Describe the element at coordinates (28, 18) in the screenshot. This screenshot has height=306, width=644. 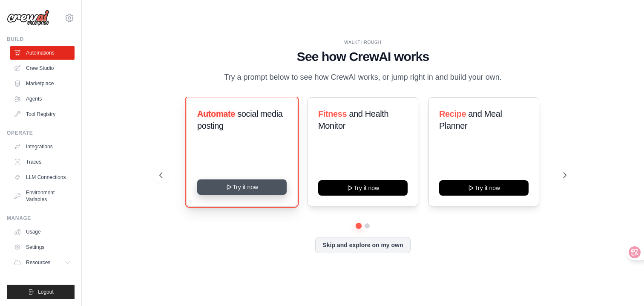
I see `img: Logo` at that location.